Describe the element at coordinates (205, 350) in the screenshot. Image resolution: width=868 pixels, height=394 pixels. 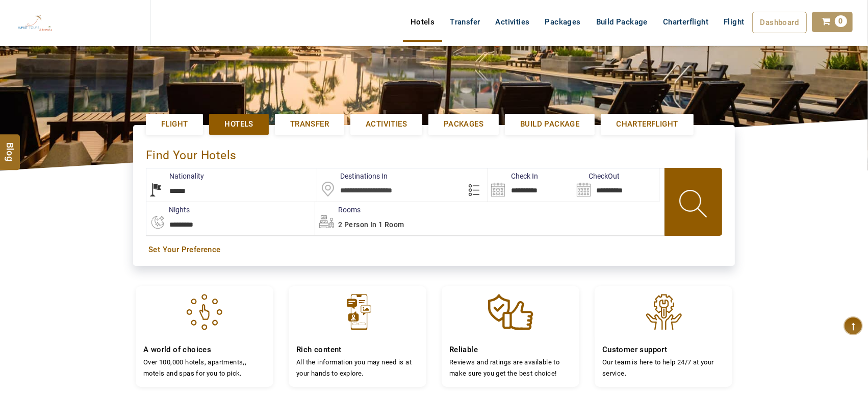
I see `h4: A world of choices` at that location.